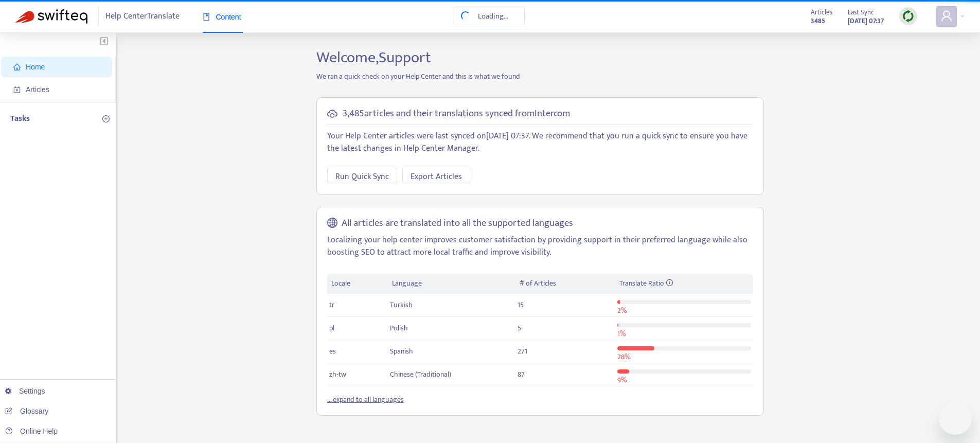  What do you see at coordinates (332, 114) in the screenshot?
I see `span: cloud-sync` at bounding box center [332, 114].